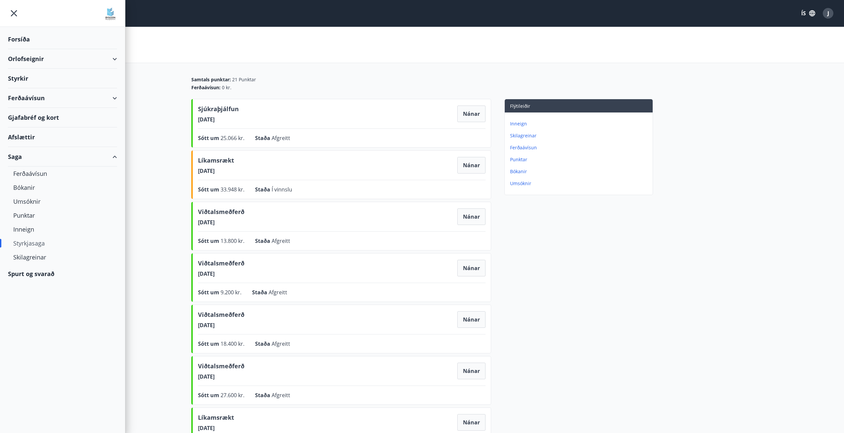  What do you see at coordinates (110, 14) in the screenshot?
I see `img: union_logo` at bounding box center [110, 14].